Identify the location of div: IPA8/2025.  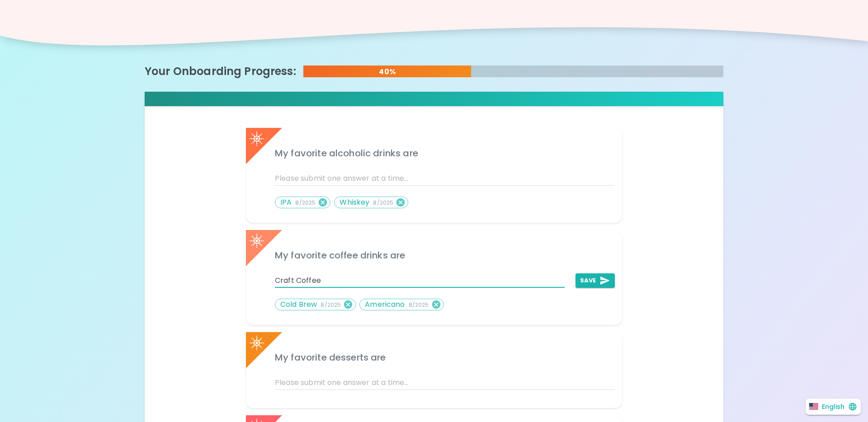
(302, 202).